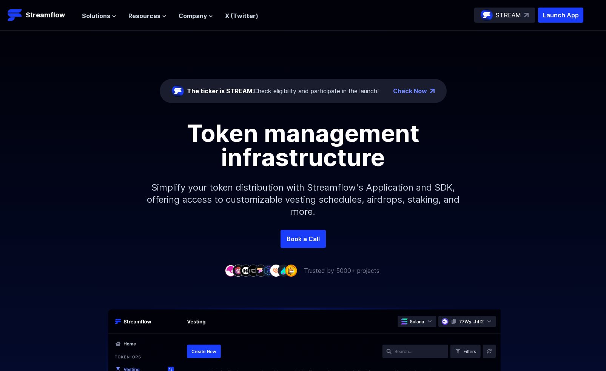  I want to click on button: Company, so click(196, 16).